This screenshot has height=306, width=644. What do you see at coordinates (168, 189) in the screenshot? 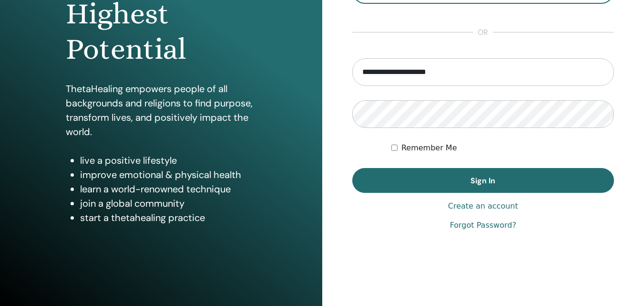
I see `li: learn a world-renowned technique` at bounding box center [168, 189].